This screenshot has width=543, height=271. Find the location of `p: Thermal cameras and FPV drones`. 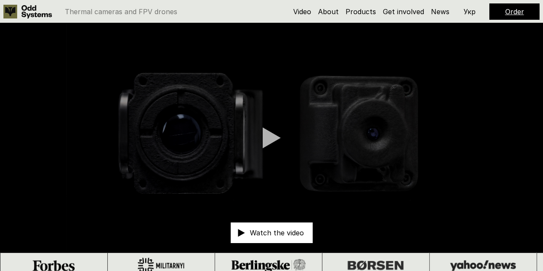

p: Thermal cameras and FPV drones is located at coordinates (121, 12).